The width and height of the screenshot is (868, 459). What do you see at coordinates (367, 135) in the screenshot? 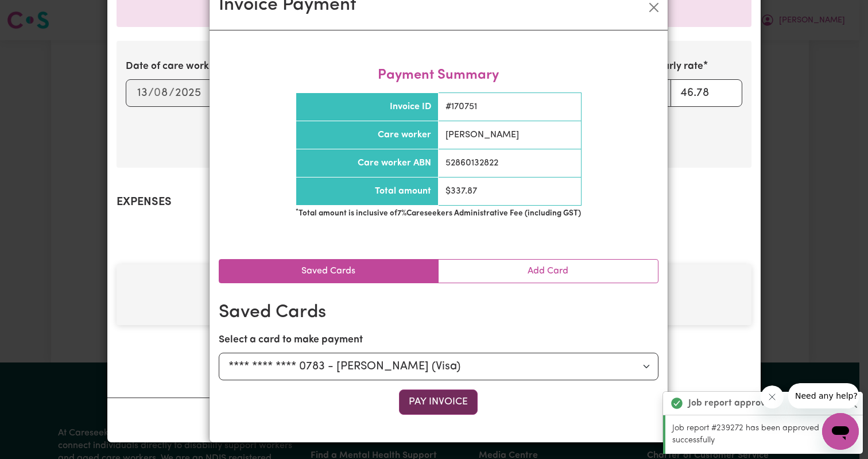
I see `th: Care worker` at bounding box center [367, 135].